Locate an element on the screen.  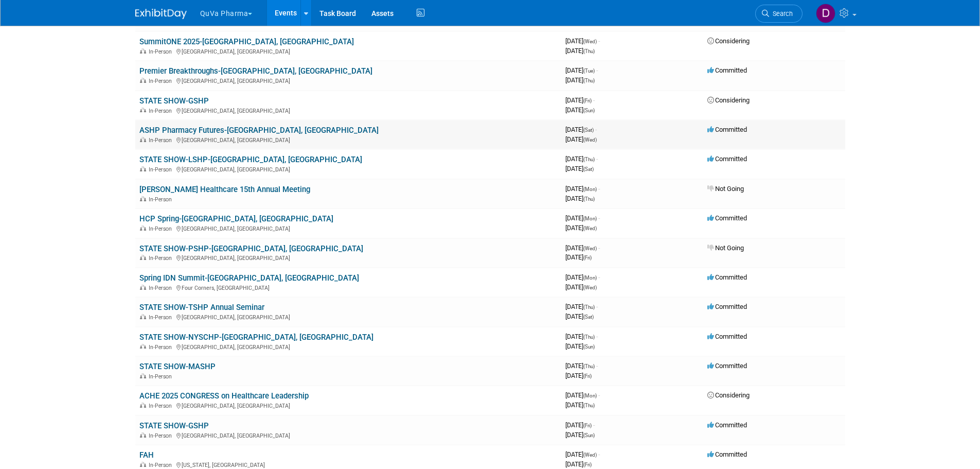
a: FAH is located at coordinates (147, 455).